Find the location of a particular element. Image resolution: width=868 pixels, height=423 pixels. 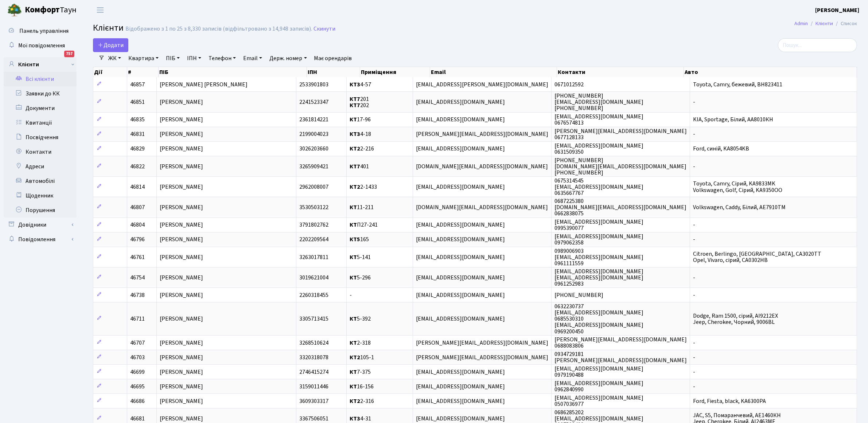

span: 3791802762 is located at coordinates (314, 226).